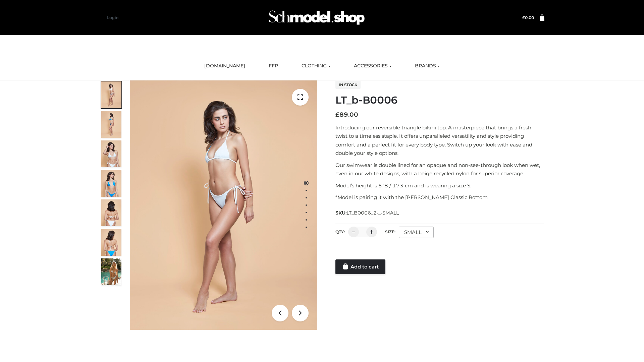 Image resolution: width=644 pixels, height=362 pixels. I want to click on bdi: 0.00, so click(528, 17).